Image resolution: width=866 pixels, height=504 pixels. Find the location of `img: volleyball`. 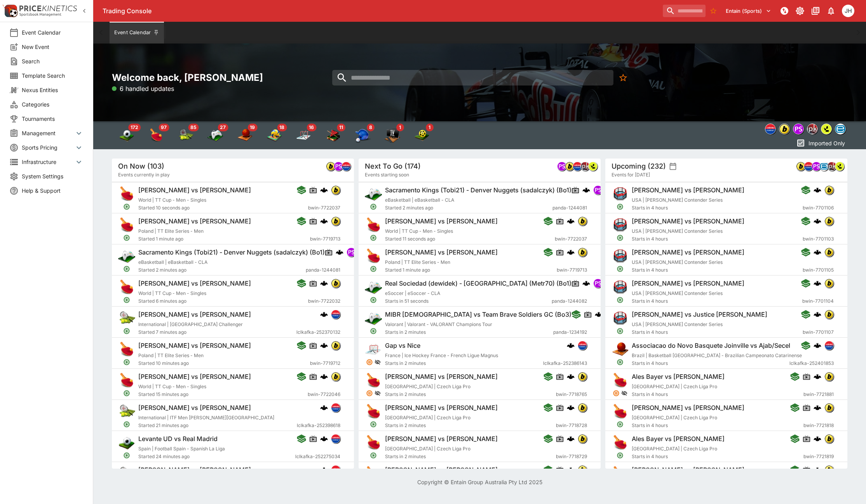

img: volleyball is located at coordinates (274, 136).